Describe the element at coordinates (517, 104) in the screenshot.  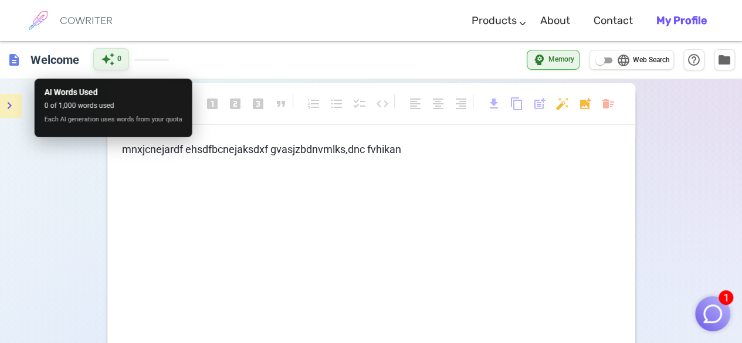
I see `span: content_copy` at that location.